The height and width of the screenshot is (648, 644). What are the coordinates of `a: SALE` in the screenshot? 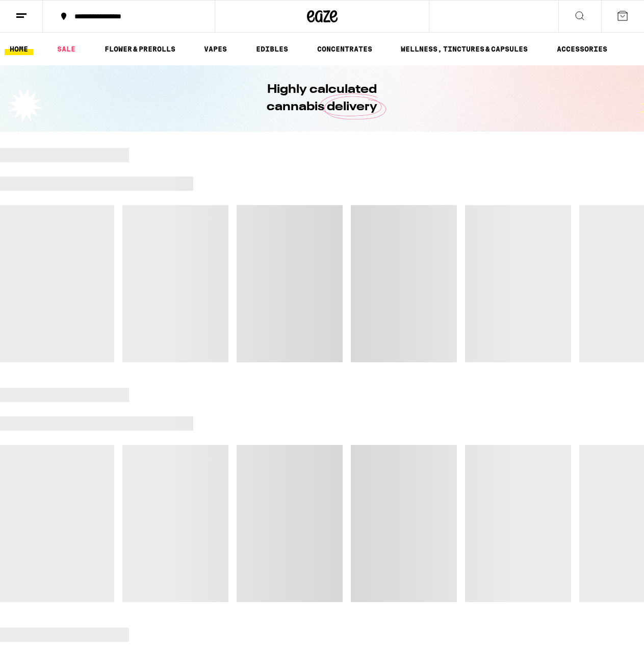 It's located at (67, 49).